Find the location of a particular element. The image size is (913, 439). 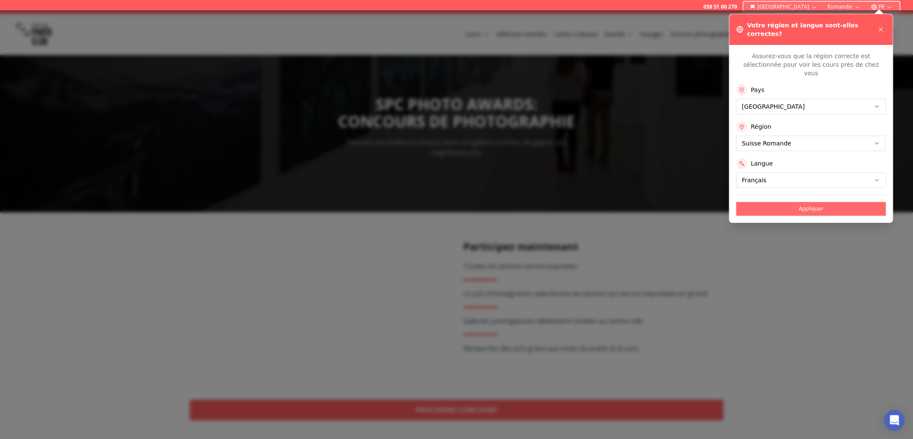

label: Région is located at coordinates (761, 127).